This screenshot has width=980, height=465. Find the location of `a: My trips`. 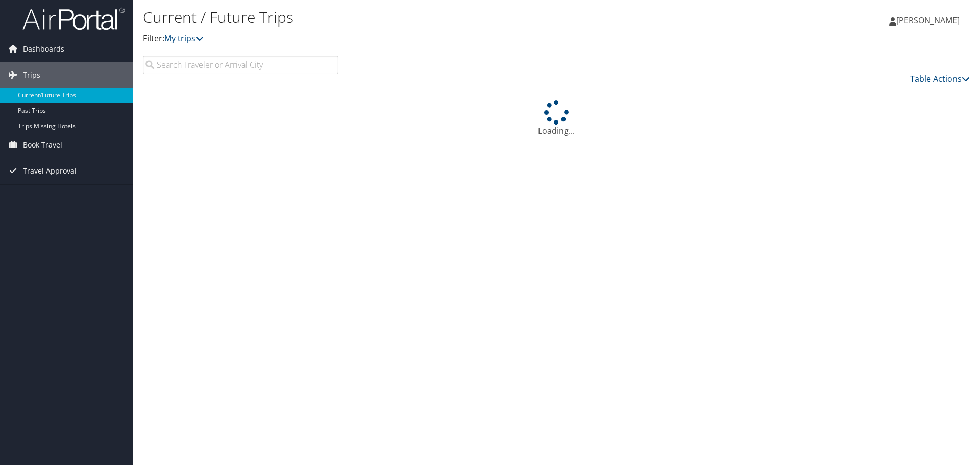

a: My trips is located at coordinates (184, 38).